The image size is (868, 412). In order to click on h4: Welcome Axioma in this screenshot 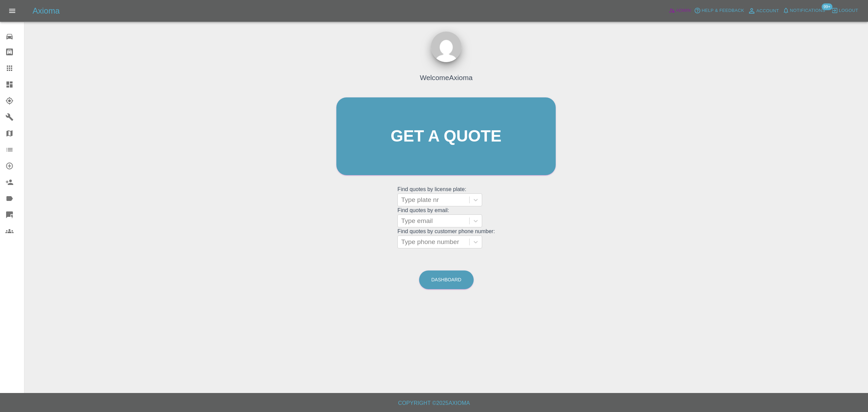, I will do `click(446, 77)`.